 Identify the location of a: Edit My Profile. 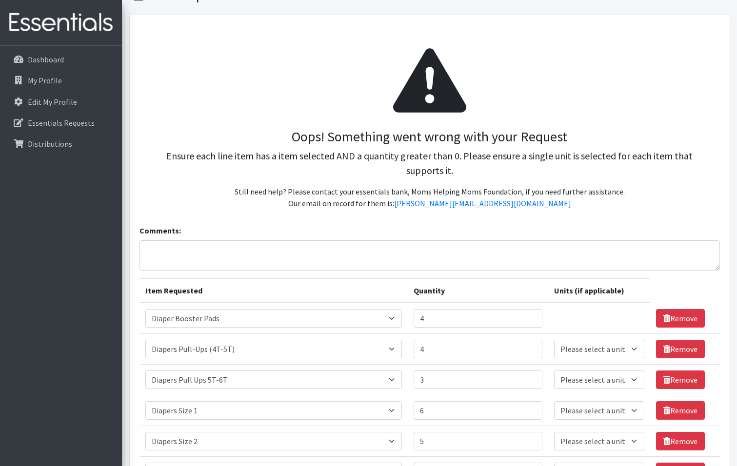
(61, 102).